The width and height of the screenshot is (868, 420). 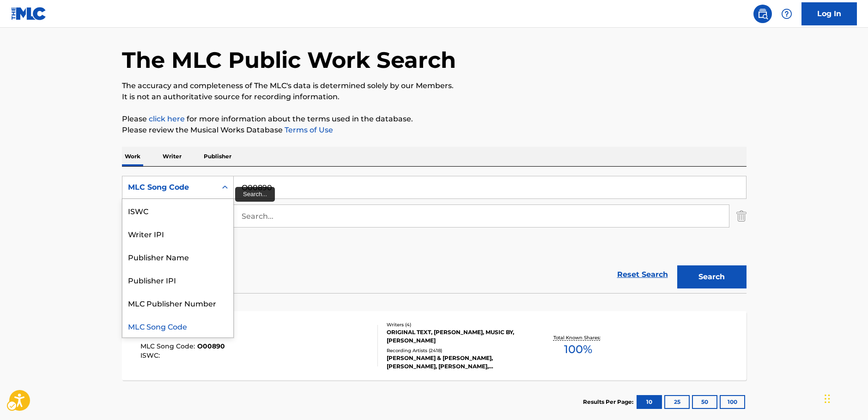 What do you see at coordinates (741, 216) in the screenshot?
I see `img: Delete Criterion` at bounding box center [741, 216].